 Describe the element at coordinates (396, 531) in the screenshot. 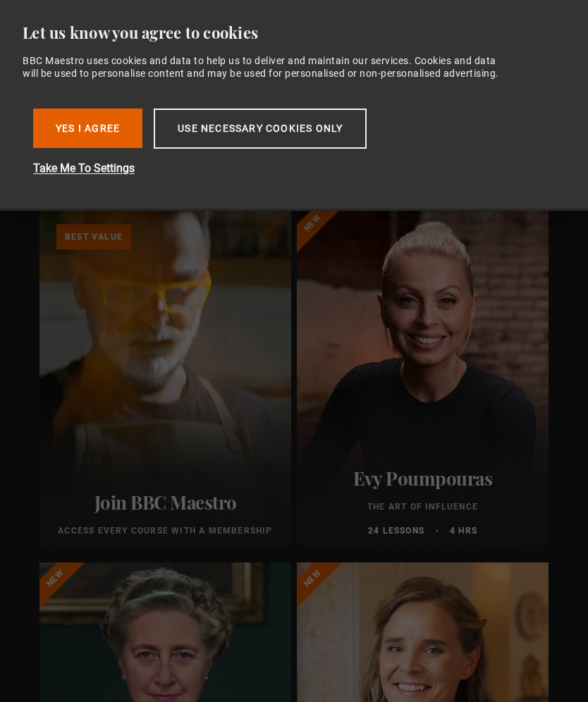

I see `p: 24 lessons` at that location.